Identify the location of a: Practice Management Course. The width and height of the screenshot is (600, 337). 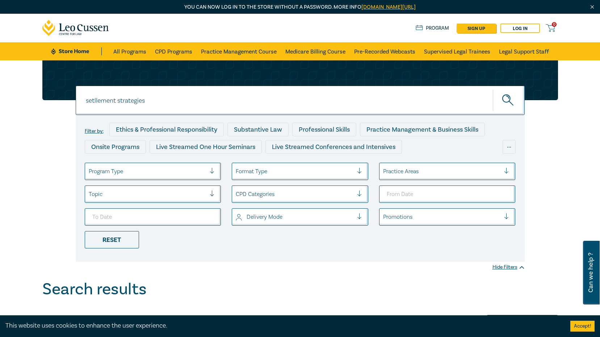
(238, 51).